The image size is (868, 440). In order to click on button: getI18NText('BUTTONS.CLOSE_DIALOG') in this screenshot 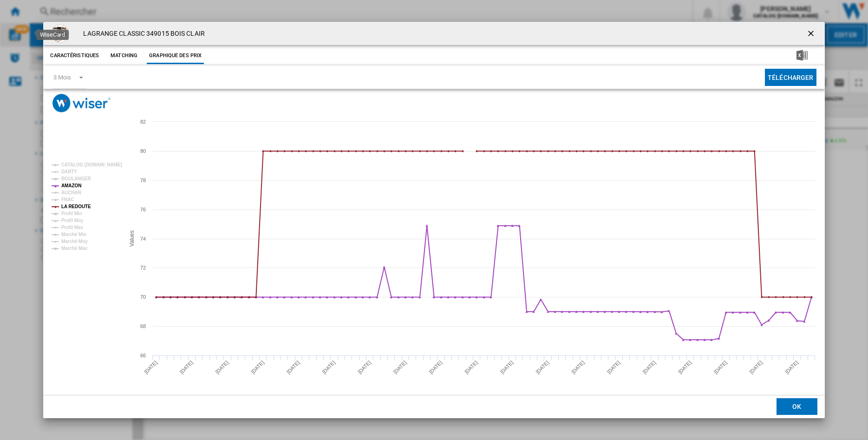, I will do `click(811, 33)`.